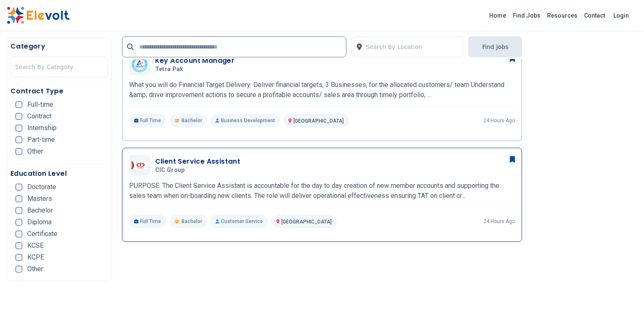 The width and height of the screenshot is (644, 326). Describe the element at coordinates (170, 170) in the screenshot. I see `span: CIC group` at that location.